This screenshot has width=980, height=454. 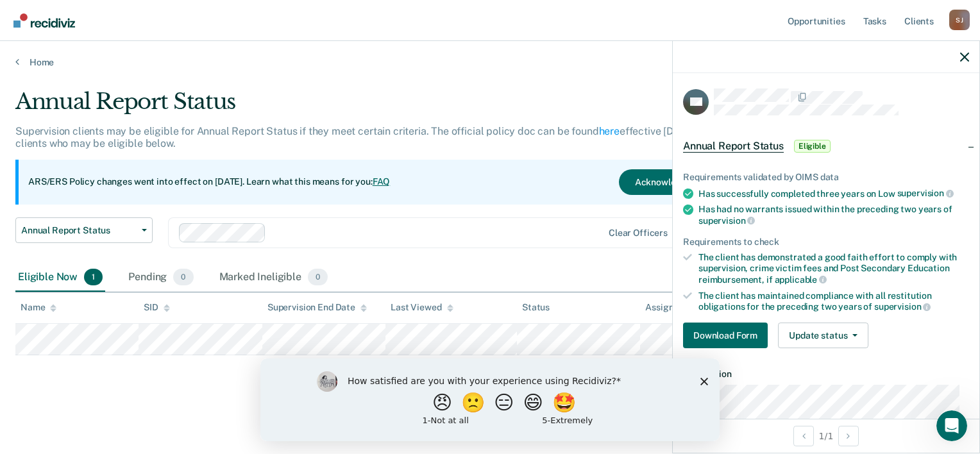 What do you see at coordinates (833, 215) in the screenshot?
I see `div: Has had no warrants issued within the preceding two years of` at bounding box center [833, 215].